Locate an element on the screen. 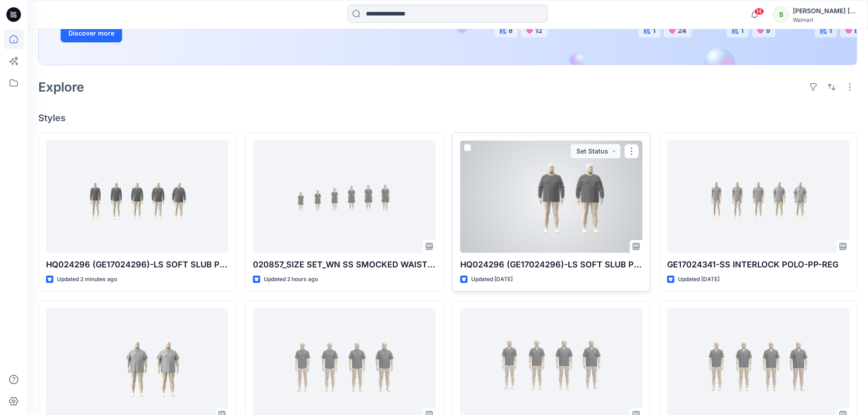 This screenshot has height=415, width=868. a: 020857_SIZE SET_WN SS SMOCKED WAIST DR is located at coordinates (344, 196).